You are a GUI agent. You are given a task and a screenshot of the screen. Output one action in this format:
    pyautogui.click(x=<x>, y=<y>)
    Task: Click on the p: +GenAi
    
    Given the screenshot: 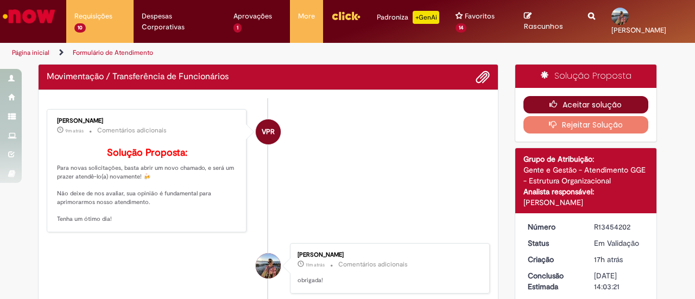 What is the action you would take?
    pyautogui.click(x=426, y=17)
    